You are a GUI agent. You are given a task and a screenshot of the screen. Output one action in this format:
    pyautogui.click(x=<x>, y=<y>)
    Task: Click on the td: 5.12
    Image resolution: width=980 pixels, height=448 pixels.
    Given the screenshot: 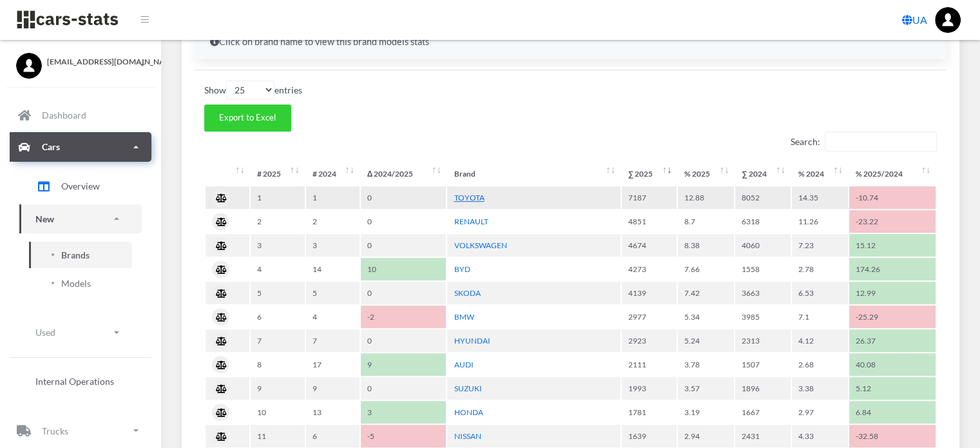 What is the action you would take?
    pyautogui.click(x=892, y=388)
    